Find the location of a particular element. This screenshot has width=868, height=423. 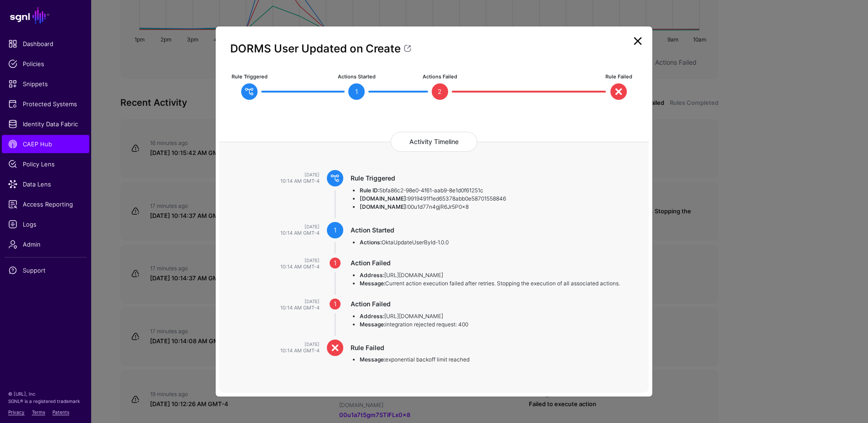

div: Rule Failed is located at coordinates (490, 347).